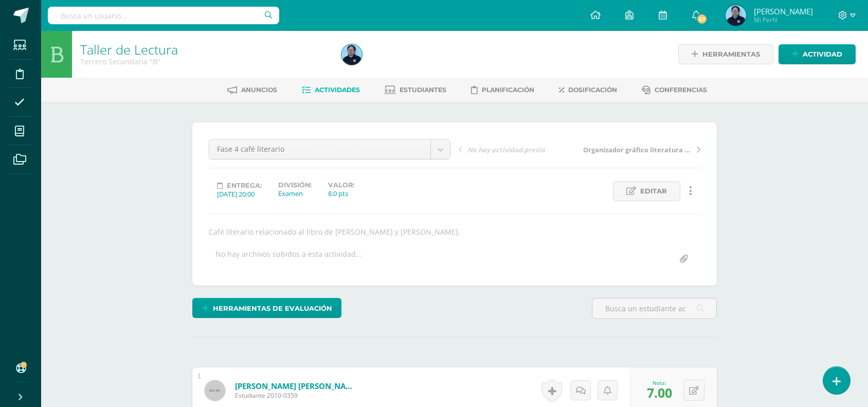 The height and width of the screenshot is (407, 868). Describe the element at coordinates (204, 49) in the screenshot. I see `h1: Taller de Lectura` at that location.